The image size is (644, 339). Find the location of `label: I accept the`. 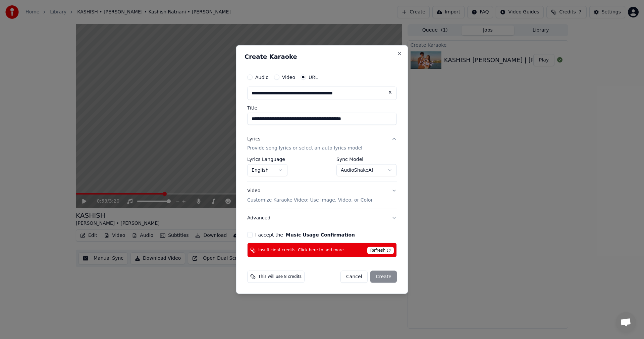

label: I accept the is located at coordinates (305, 234).